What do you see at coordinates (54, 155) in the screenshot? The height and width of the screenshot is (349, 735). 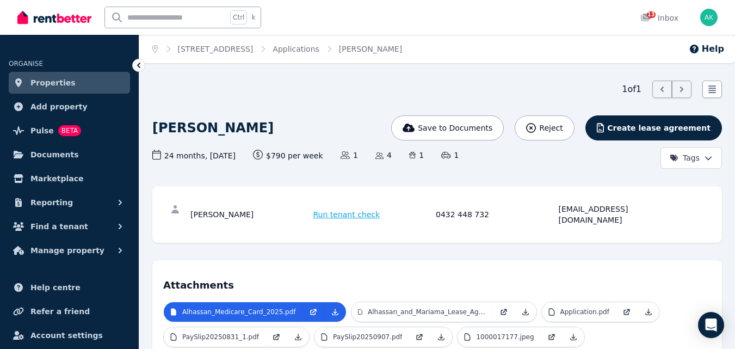 I see `span: Documents` at bounding box center [54, 155].